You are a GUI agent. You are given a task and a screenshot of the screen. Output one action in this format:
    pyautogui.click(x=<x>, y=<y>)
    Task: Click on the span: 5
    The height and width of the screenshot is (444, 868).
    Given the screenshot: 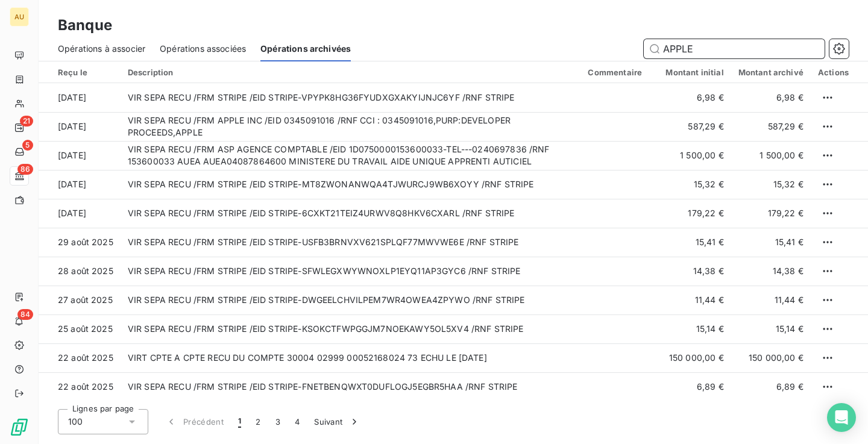 What is the action you would take?
    pyautogui.click(x=28, y=145)
    